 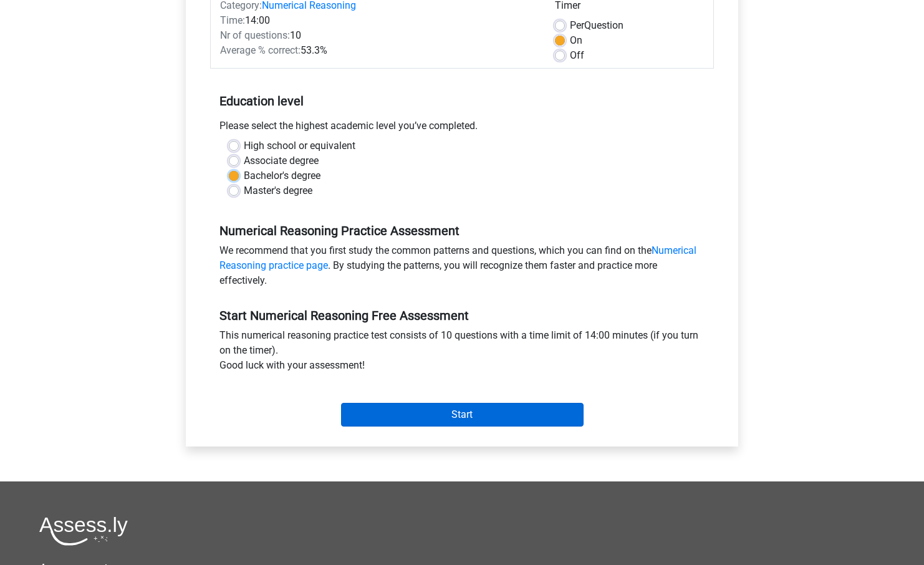 I want to click on h5: Start Numerical Reasoning Free Assessment, so click(x=462, y=315).